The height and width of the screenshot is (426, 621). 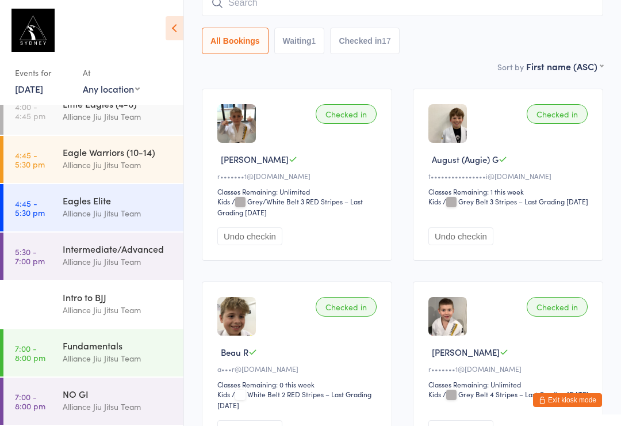 I want to click on div: Eagle Warriors (10-14), so click(x=118, y=152).